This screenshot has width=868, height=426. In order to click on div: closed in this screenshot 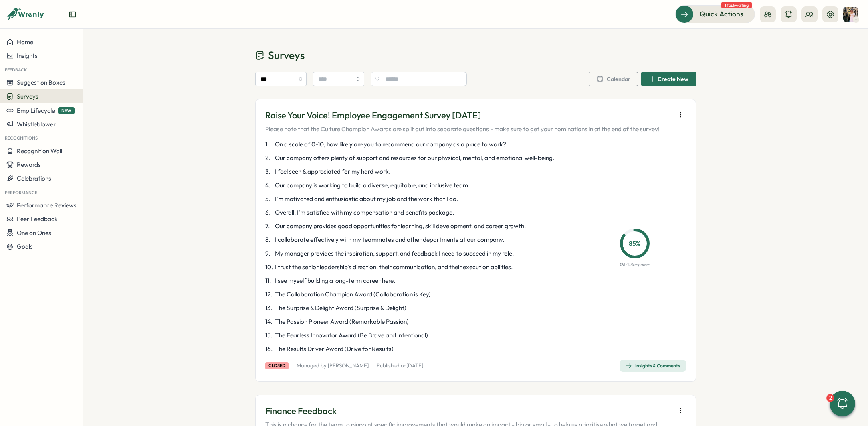, I will do `click(277, 365)`.